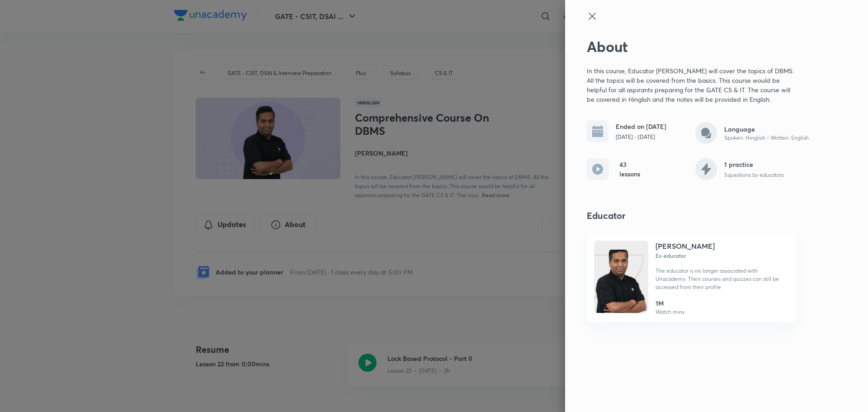 Image resolution: width=868 pixels, height=412 pixels. I want to click on h6: 43 lessons, so click(630, 169).